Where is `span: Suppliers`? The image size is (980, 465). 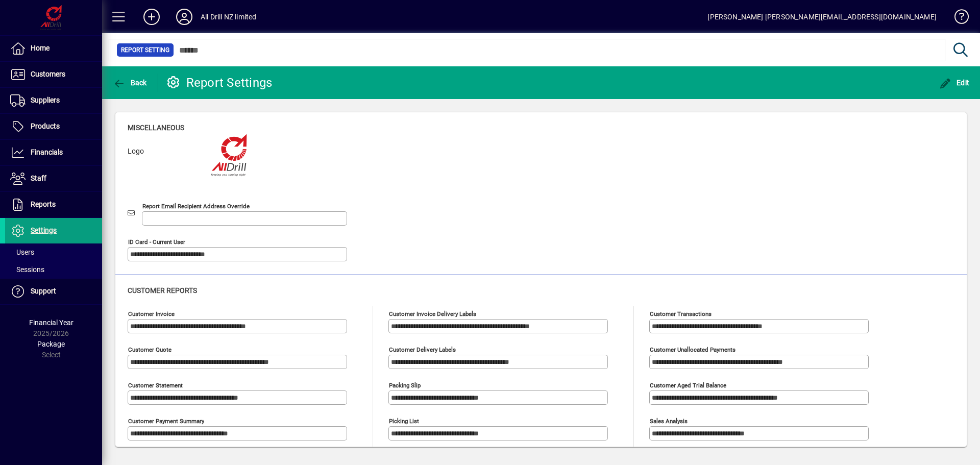 span: Suppliers is located at coordinates (45, 100).